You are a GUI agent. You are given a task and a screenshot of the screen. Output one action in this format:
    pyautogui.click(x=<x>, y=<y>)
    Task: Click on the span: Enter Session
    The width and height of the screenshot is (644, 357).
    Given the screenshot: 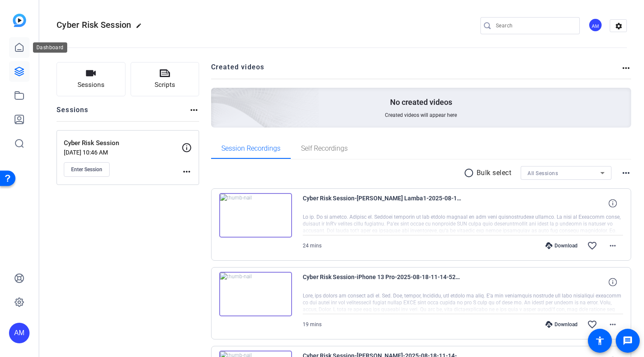 What is the action you would take?
    pyautogui.click(x=87, y=170)
    